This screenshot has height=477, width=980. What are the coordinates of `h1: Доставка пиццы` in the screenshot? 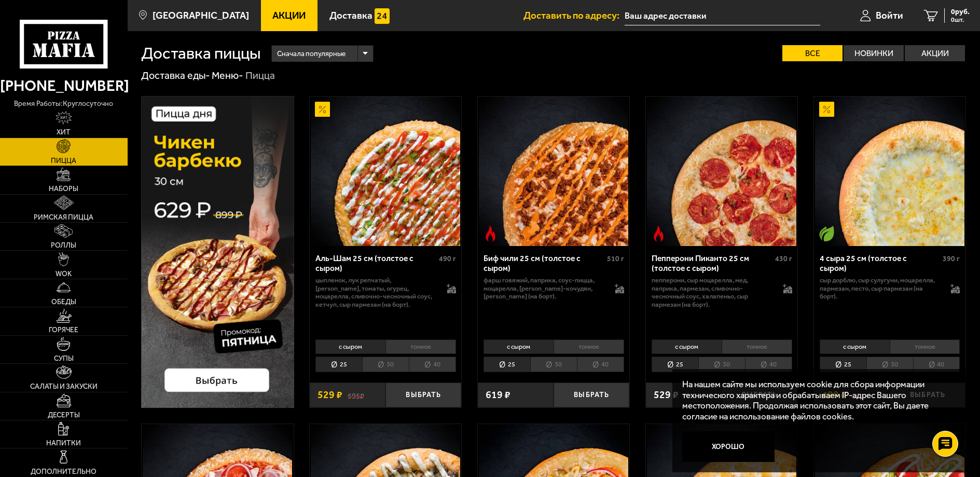 It's located at (201, 53).